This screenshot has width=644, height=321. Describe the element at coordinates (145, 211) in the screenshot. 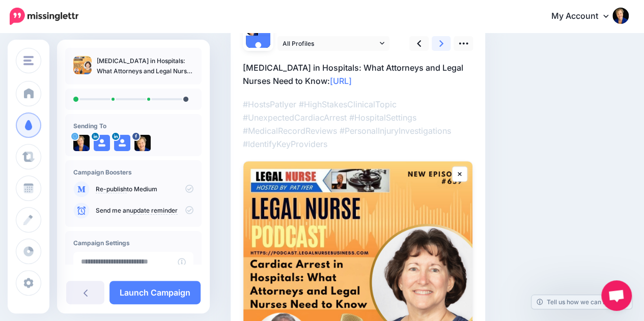

I see `p: Send me an` at that location.